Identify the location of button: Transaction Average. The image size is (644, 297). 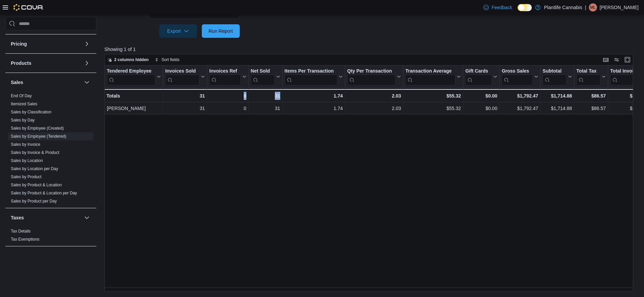
(433, 77).